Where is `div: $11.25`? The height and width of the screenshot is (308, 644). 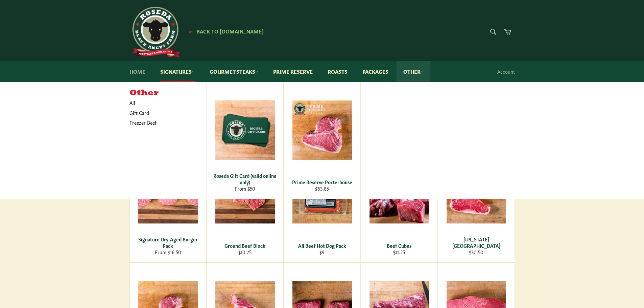
div: $11.25 is located at coordinates (399, 252).